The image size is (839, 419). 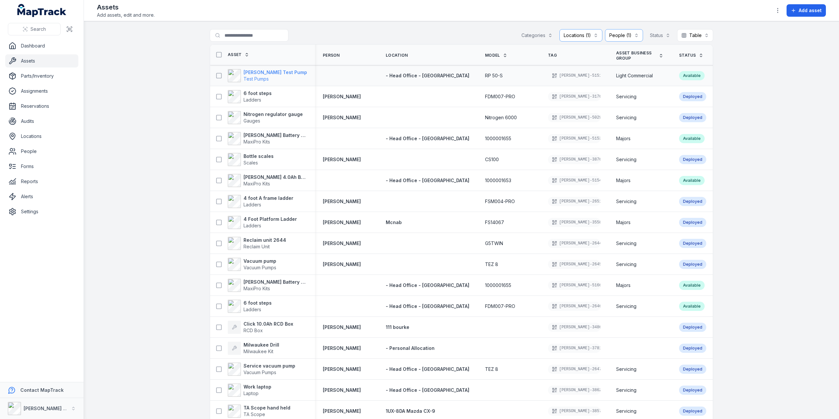 What do you see at coordinates (251, 160) in the screenshot?
I see `a: Bottle scalesScales` at bounding box center [251, 160].